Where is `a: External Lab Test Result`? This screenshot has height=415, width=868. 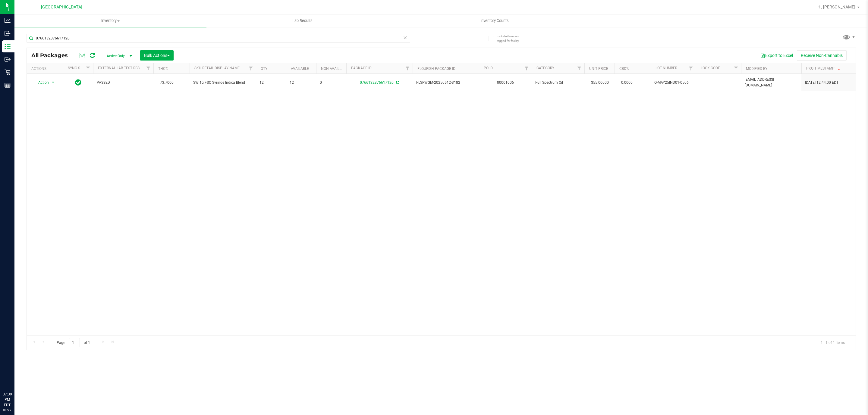
a: External Lab Test Result is located at coordinates (121, 68).